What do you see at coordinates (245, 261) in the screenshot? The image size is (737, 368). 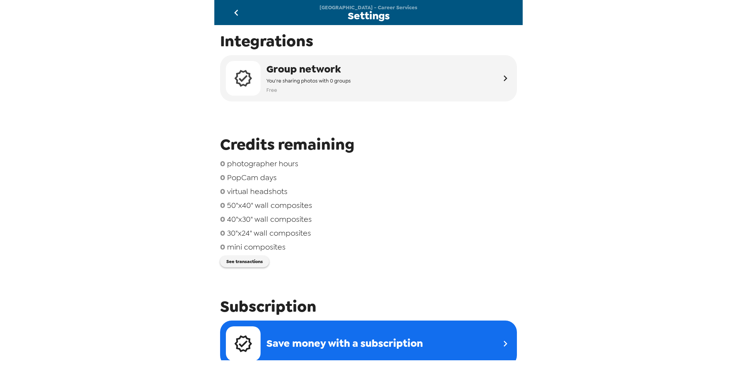 I see `button: See transactions` at bounding box center [245, 261].